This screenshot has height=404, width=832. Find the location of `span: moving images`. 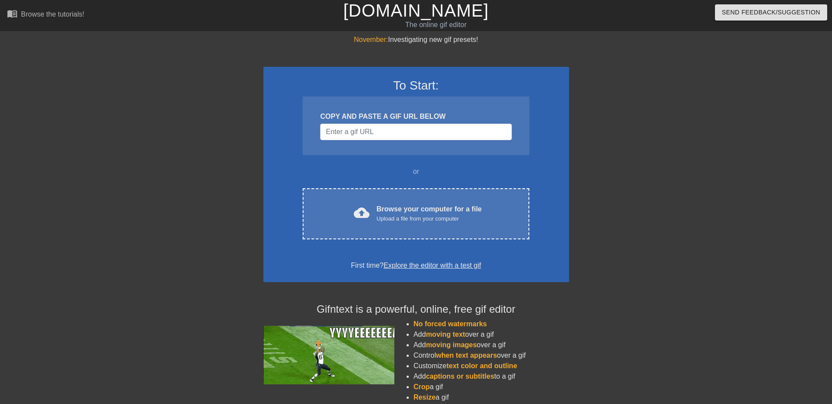

span: moving images is located at coordinates (451, 344).